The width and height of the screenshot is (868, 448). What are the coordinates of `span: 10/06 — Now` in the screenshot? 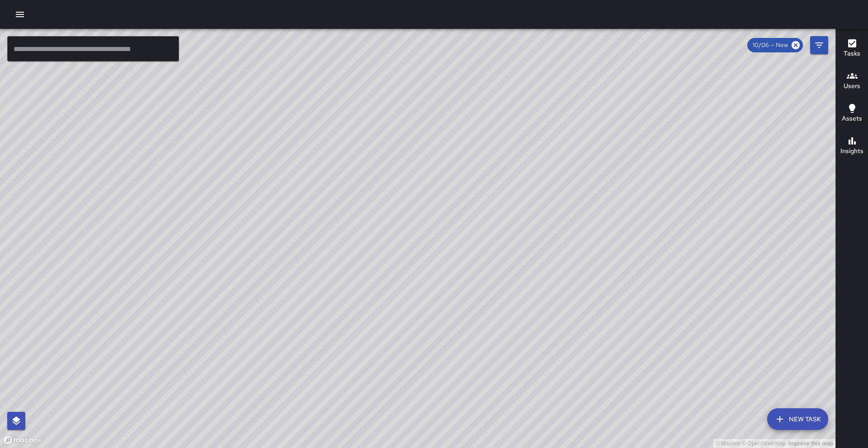 It's located at (770, 45).